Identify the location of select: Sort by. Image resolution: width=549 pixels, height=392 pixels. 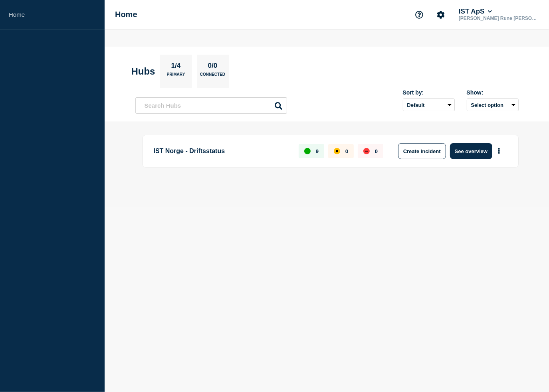
(429, 105).